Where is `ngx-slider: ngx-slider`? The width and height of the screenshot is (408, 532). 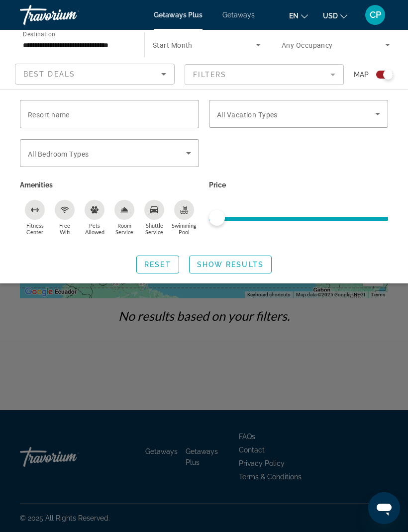
ngx-slider: ngx-slider is located at coordinates (298, 218).